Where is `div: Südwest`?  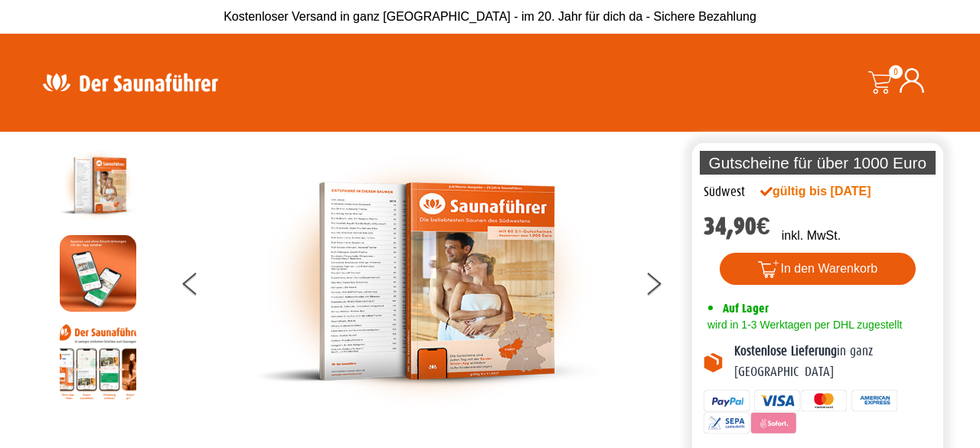 div: Südwest is located at coordinates (724, 192).